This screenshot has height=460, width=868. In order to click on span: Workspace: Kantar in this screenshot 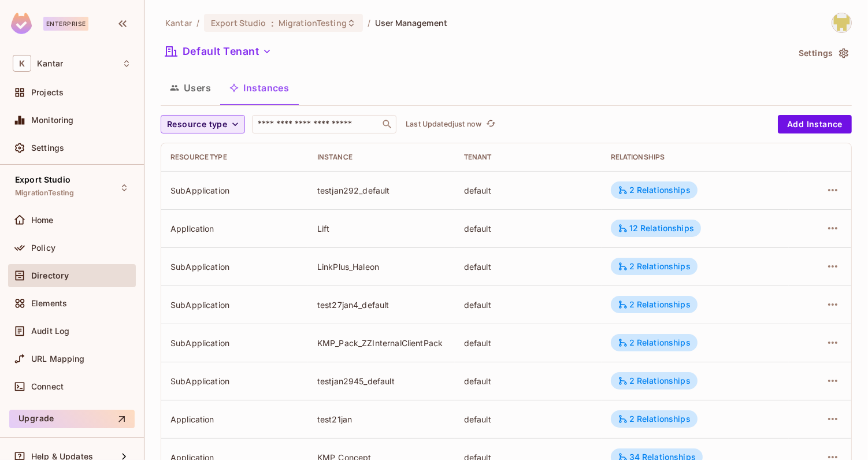, I will do `click(50, 63)`.